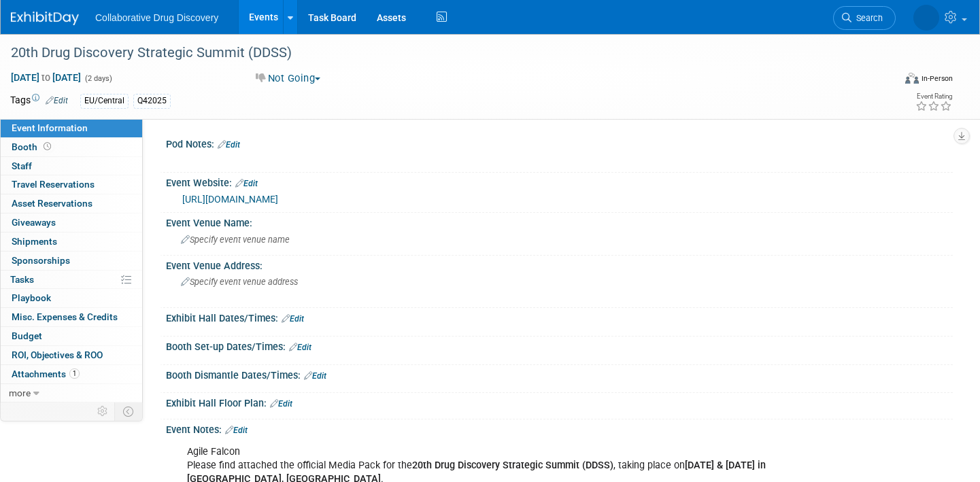  I want to click on span: Tasks, so click(22, 279).